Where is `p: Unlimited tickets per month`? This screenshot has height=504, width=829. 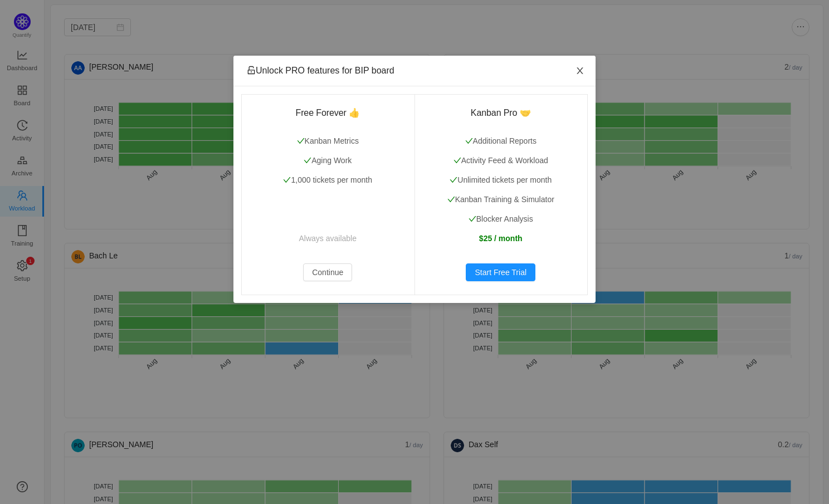 p: Unlimited tickets per month is located at coordinates (501, 180).